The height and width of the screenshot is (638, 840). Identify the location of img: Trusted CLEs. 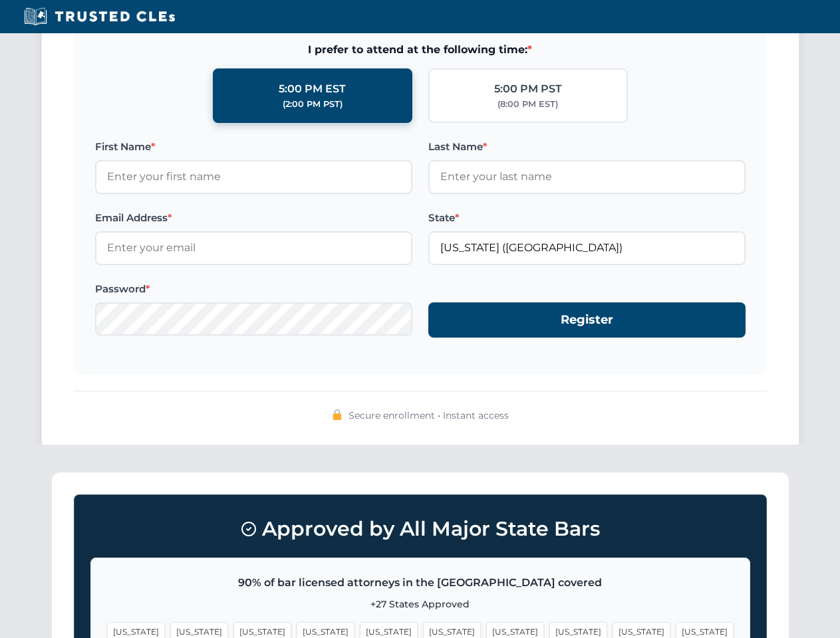
(100, 17).